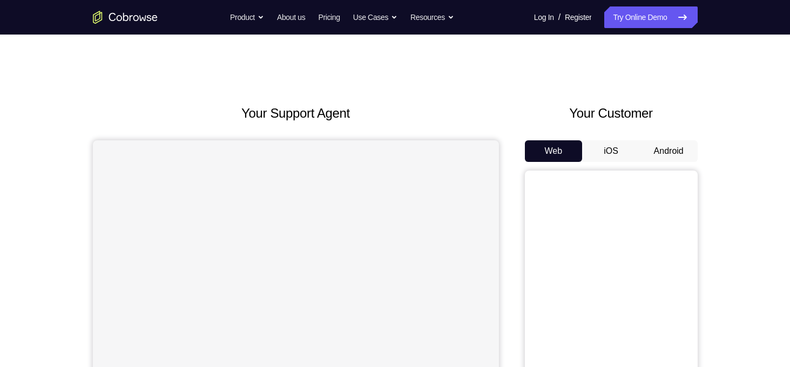 The image size is (790, 367). Describe the element at coordinates (375, 17) in the screenshot. I see `button: Use Cases` at that location.